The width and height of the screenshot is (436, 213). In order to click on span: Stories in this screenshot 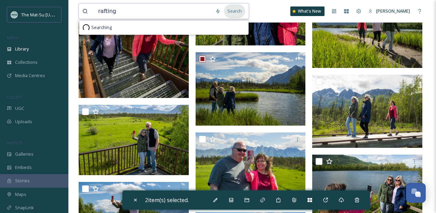, I will do `click(22, 181)`.